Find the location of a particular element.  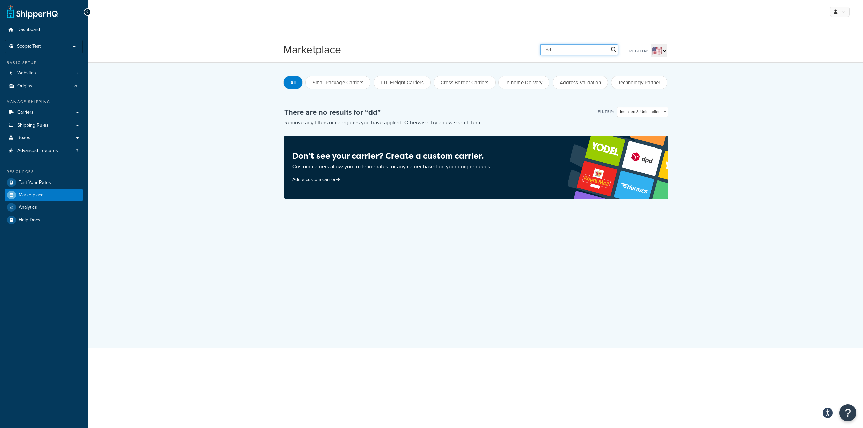

span: Carriers is located at coordinates (25, 113).